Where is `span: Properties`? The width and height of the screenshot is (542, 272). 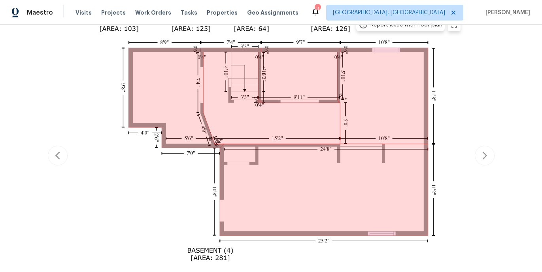 span: Properties is located at coordinates (222, 13).